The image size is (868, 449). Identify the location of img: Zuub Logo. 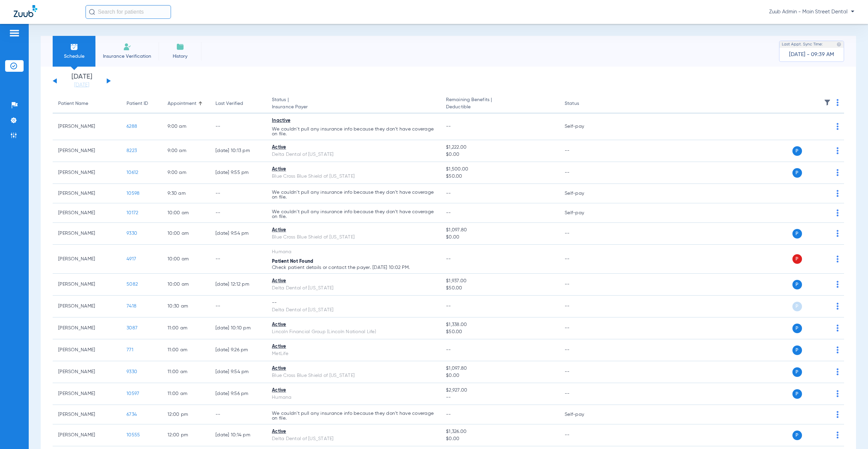
(25, 11).